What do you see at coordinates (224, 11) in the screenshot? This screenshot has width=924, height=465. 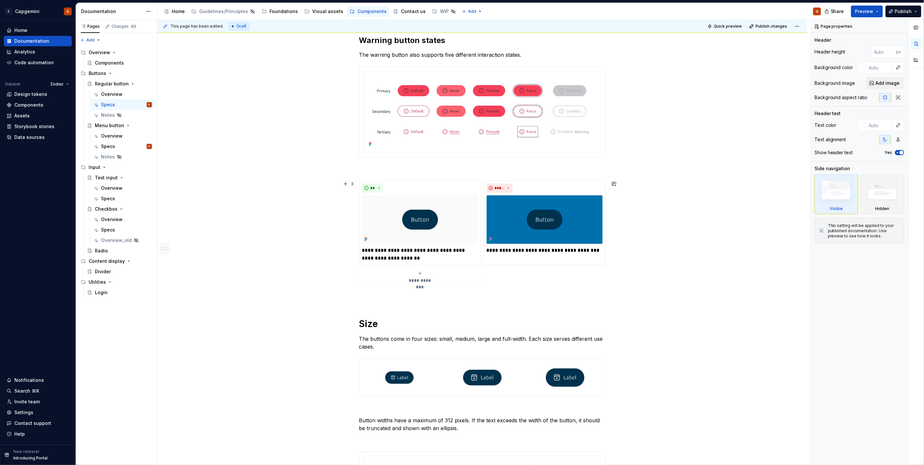 I see `div: Guidelines/Principles` at bounding box center [224, 11].